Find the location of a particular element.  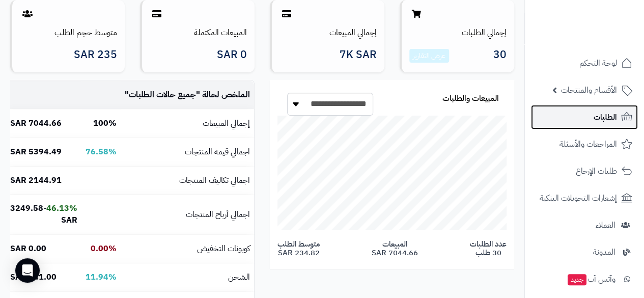

h3: المبيعات والطلبات is located at coordinates (470, 99).